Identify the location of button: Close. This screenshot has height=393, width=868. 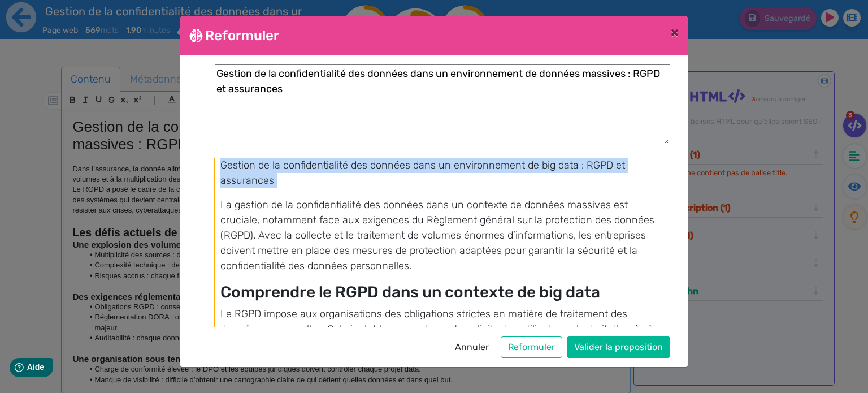
(675, 32).